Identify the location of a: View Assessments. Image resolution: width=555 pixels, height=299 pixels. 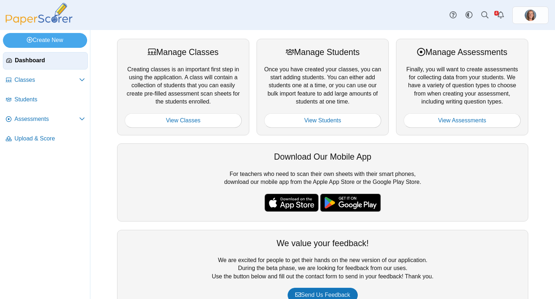
(462, 120).